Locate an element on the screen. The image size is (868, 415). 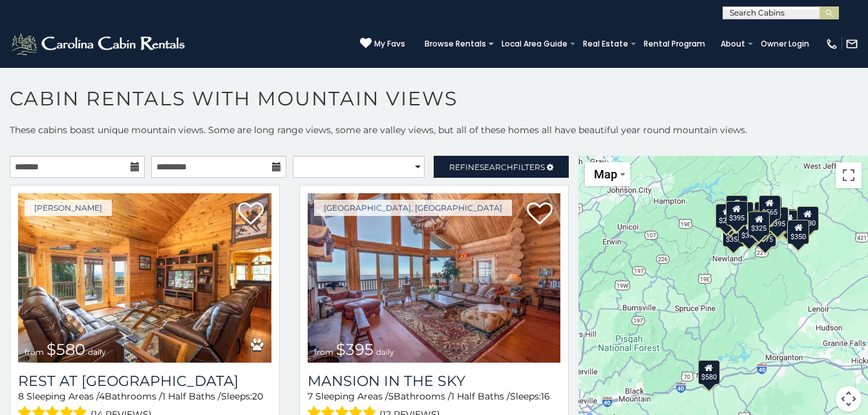
a: Local Area Guide is located at coordinates (534, 44).